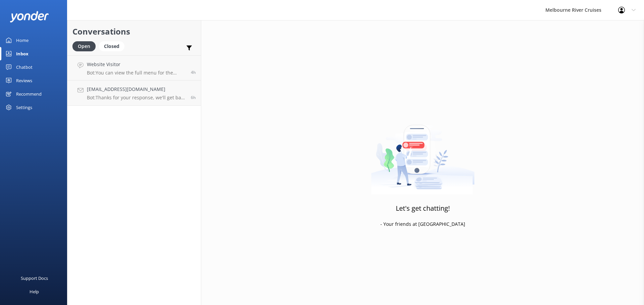 This screenshot has height=305, width=644. Describe the element at coordinates (24, 107) in the screenshot. I see `div: Settings` at that location.